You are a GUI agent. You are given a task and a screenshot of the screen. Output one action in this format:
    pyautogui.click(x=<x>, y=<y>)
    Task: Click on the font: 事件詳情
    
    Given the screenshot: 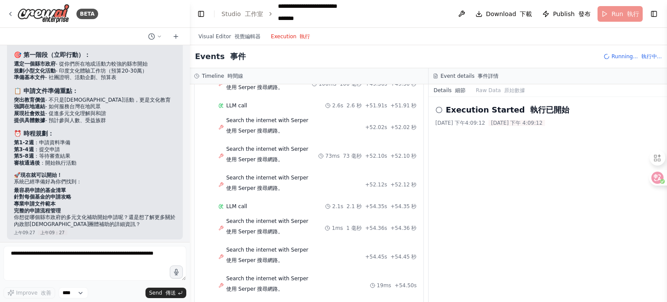 What is the action you would take?
    pyautogui.click(x=488, y=76)
    